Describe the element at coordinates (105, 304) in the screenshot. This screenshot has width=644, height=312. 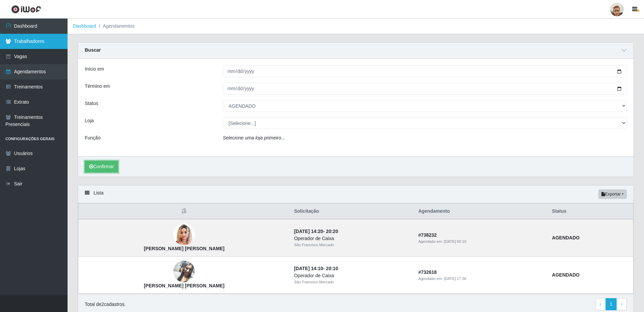
I see `p: Total de 2 cadastros.` at that location.